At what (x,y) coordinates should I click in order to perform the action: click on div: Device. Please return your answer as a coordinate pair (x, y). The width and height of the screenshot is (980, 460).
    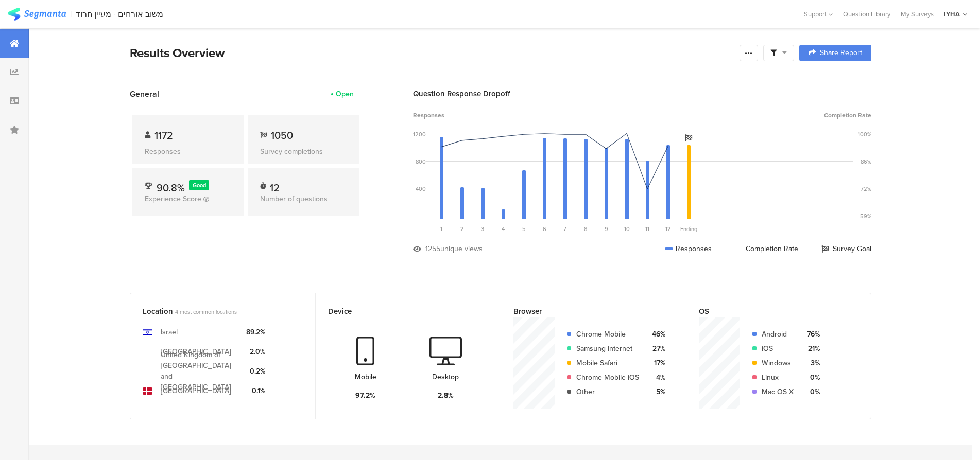
    Looking at the image, I should click on (400, 312).